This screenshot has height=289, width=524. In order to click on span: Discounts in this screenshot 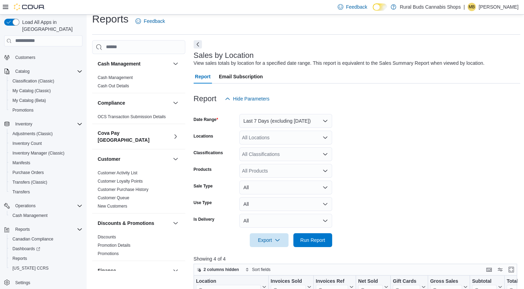, I will do `click(107, 237)`.